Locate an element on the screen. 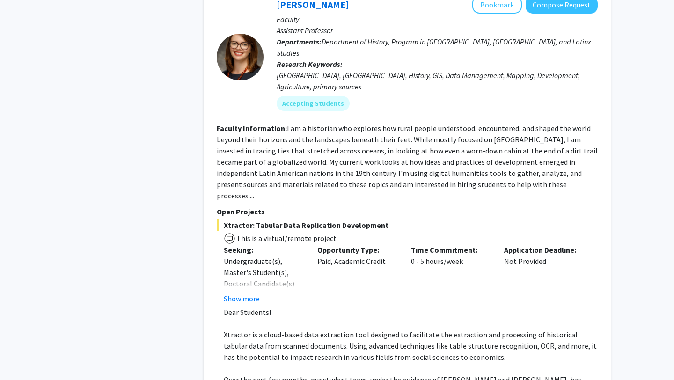 Image resolution: width=674 pixels, height=380 pixels. button: Show more is located at coordinates (241, 298).